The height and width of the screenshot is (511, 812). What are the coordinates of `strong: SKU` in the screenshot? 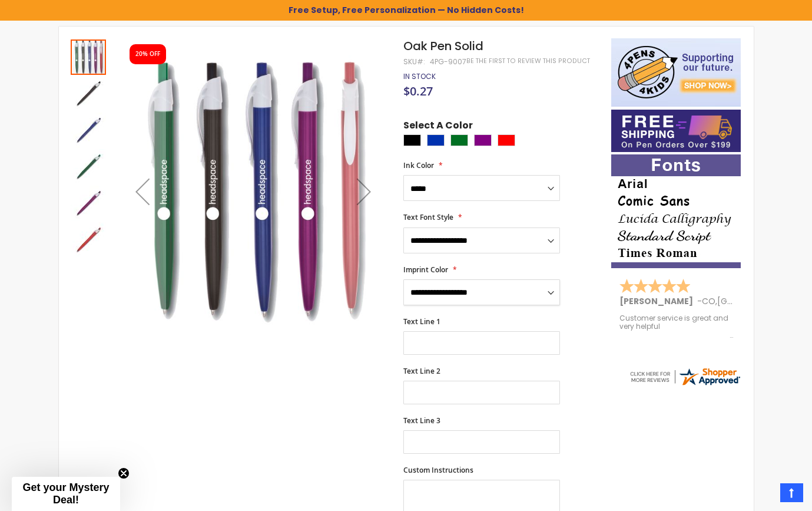 It's located at (414, 61).